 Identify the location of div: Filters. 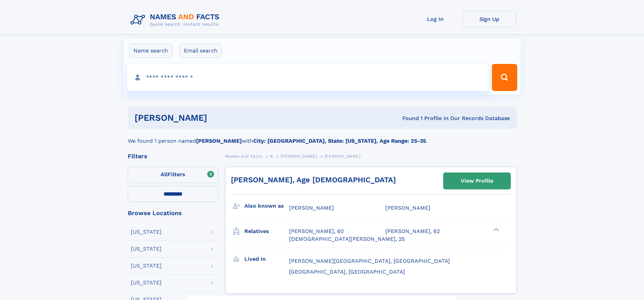
(173, 156).